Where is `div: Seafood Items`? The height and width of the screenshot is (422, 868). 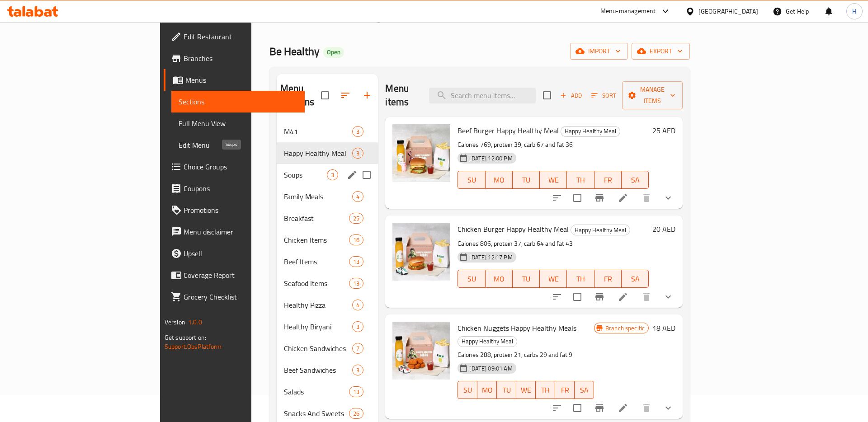
div: Seafood Items is located at coordinates (316, 284).